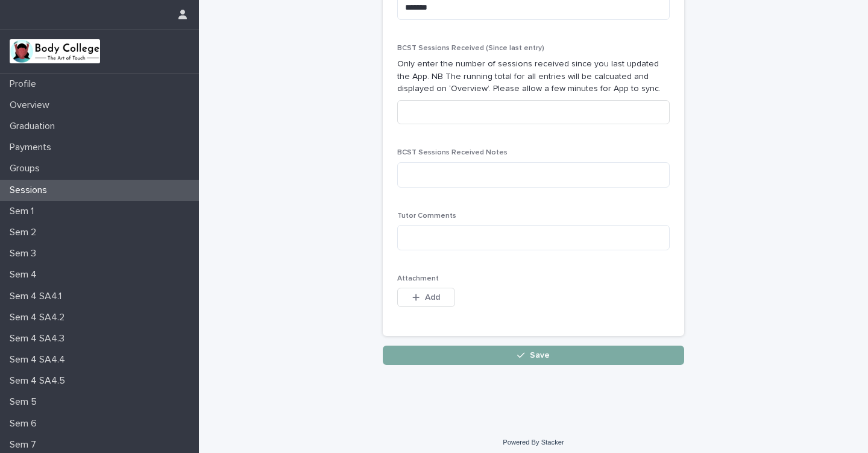 This screenshot has width=868, height=453. Describe the element at coordinates (426, 298) in the screenshot. I see `button: Add` at that location.